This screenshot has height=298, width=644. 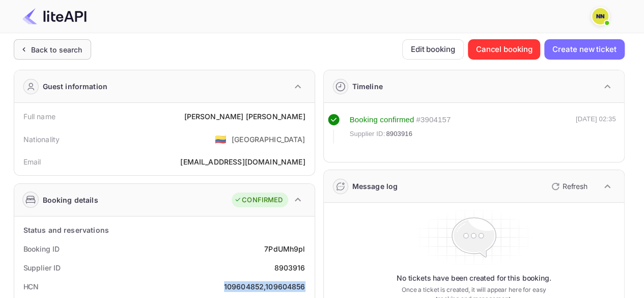 What do you see at coordinates (382, 120) in the screenshot?
I see `div: Booking confirmed` at bounding box center [382, 120].